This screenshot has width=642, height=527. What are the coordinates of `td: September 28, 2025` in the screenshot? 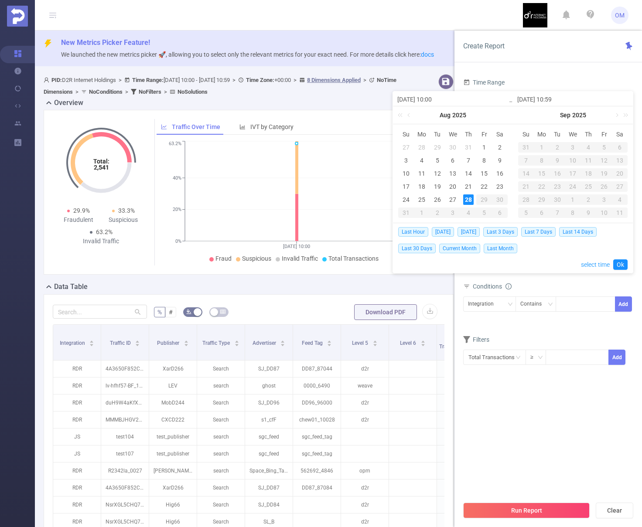 It's located at (526, 200).